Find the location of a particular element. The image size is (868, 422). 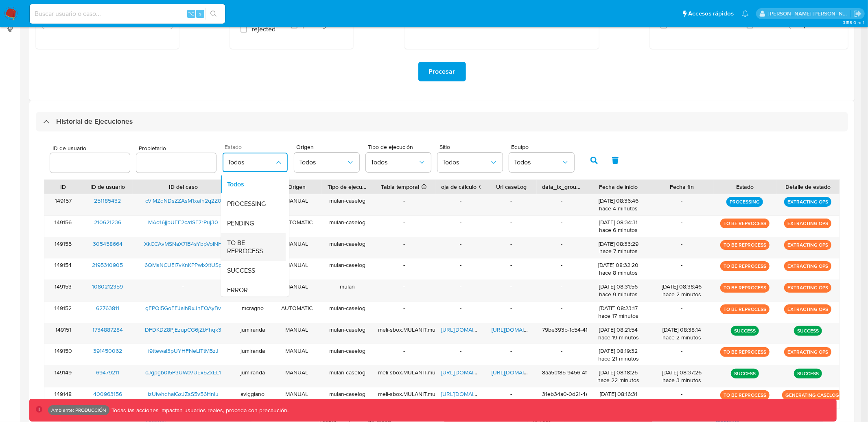

a: Salir is located at coordinates (857, 14).